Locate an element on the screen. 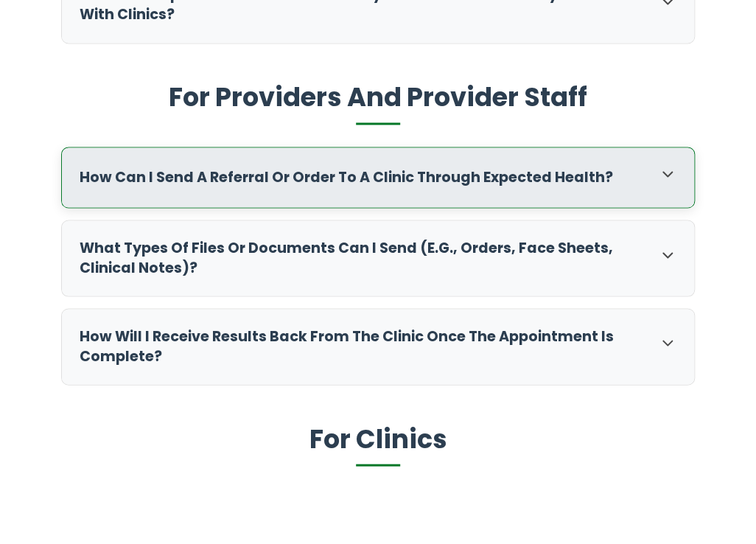 The image size is (756, 544). h2: For Providers And Provider Staff is located at coordinates (378, 103).